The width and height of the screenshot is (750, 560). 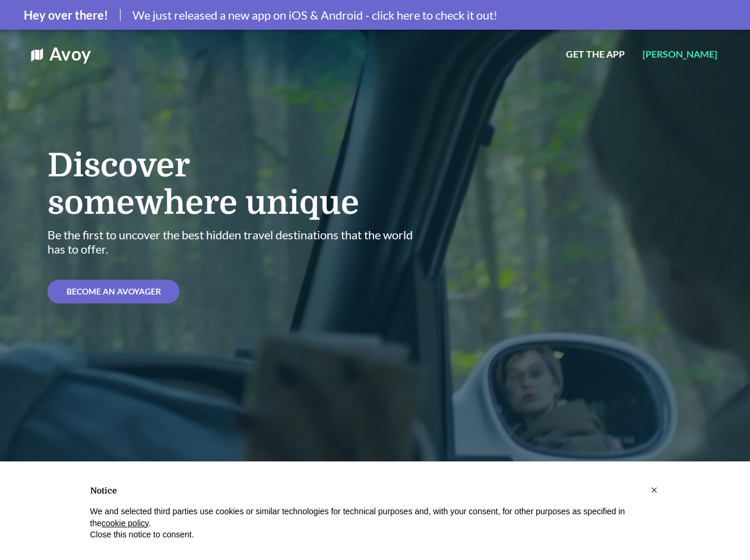 What do you see at coordinates (366, 535) in the screenshot?
I see `p: Close this notice to consent.` at bounding box center [366, 535].